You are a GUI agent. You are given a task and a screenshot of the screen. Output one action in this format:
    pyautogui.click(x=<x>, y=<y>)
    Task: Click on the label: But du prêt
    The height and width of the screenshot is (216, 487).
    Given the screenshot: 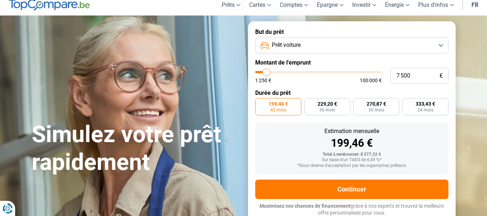 What is the action you would take?
    pyautogui.click(x=352, y=32)
    